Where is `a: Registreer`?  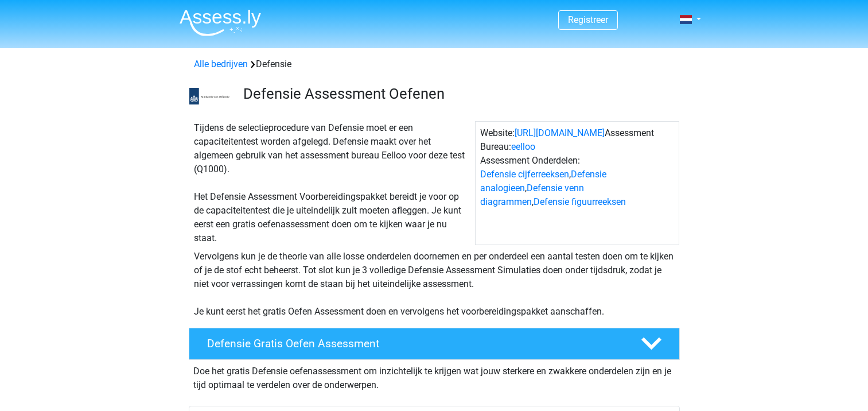 a: Registreer is located at coordinates (588, 20).